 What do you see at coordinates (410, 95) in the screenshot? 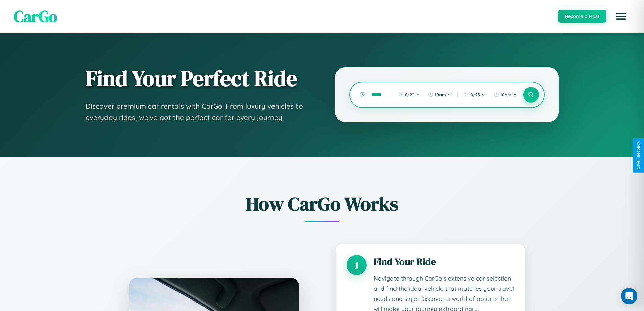
I see `span: 8 / 22` at bounding box center [410, 95].